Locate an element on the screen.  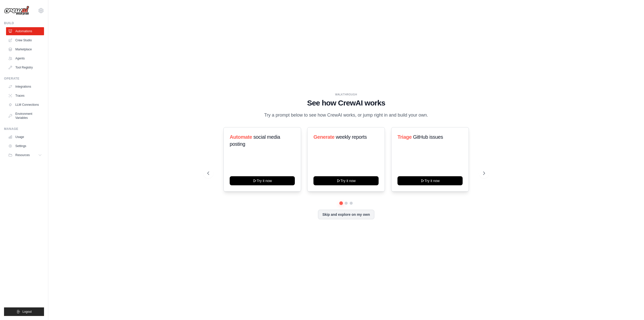
a: Marketplace is located at coordinates (25, 49).